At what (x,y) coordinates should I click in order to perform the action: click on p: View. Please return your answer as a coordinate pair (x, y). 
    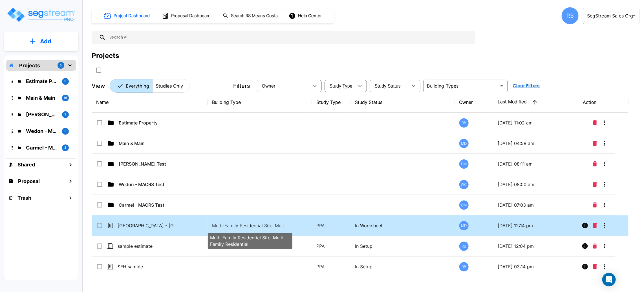
    Looking at the image, I should click on (98, 86).